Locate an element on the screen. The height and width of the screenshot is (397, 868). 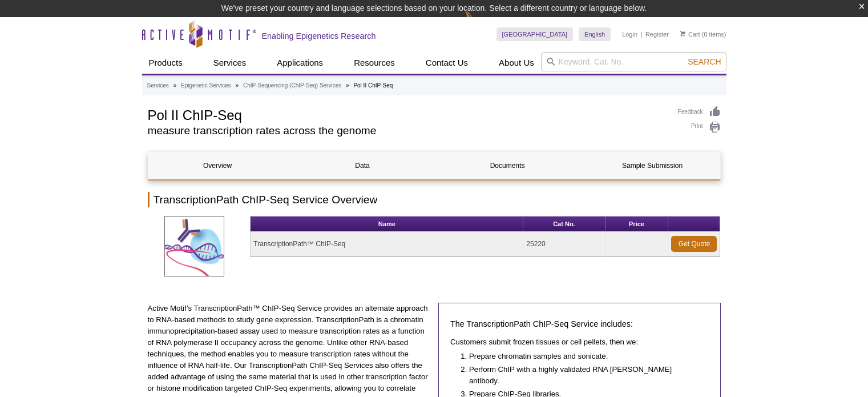
a: Documents is located at coordinates (507, 166).